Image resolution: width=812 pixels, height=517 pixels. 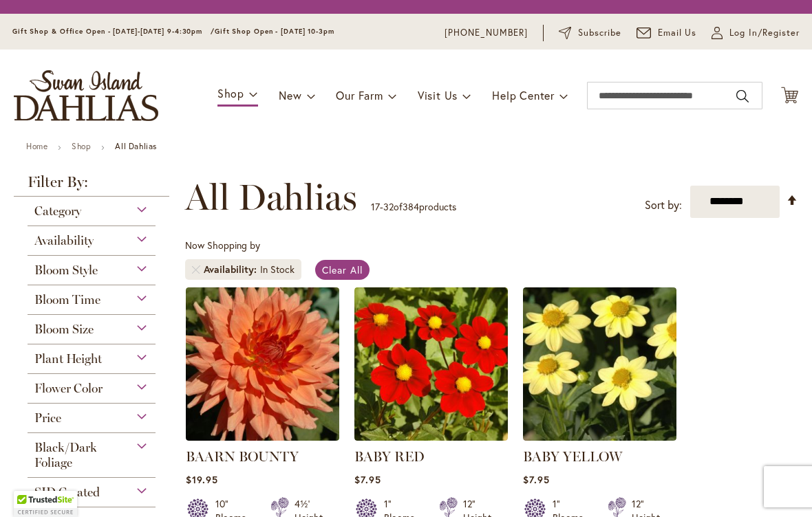 What do you see at coordinates (242, 456) in the screenshot?
I see `a: BAARN BOUNTY` at bounding box center [242, 456].